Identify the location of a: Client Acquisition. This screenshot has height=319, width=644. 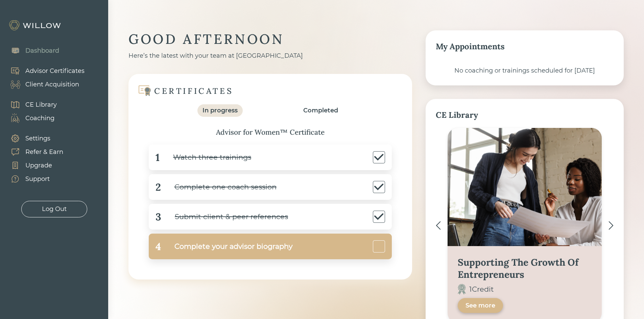
(44, 85).